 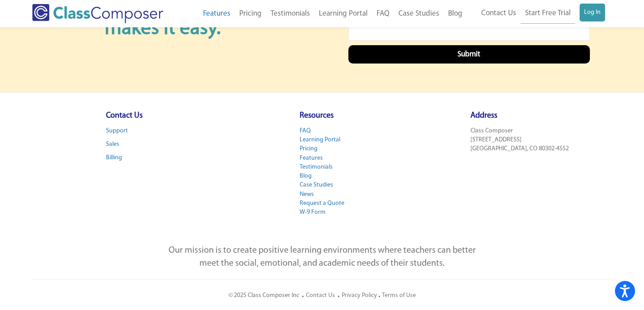 I want to click on span: © 2025 Class Composer Inc, so click(x=264, y=296).